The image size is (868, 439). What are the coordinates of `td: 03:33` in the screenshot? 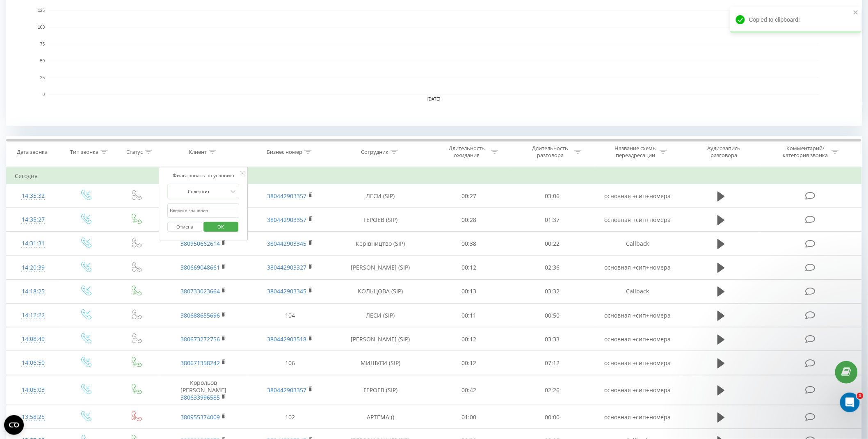 It's located at (553, 339).